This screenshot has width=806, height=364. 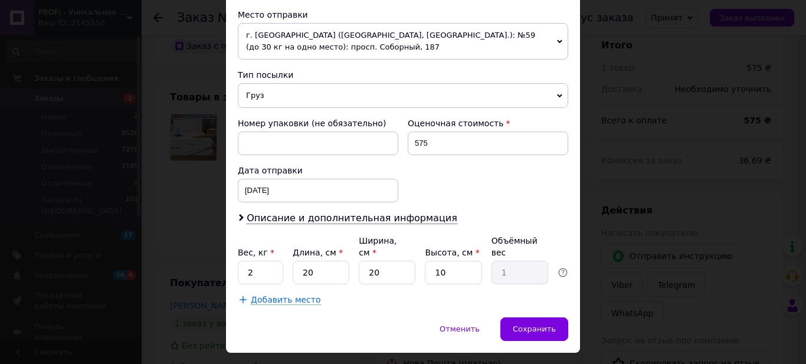 What do you see at coordinates (256, 253) in the screenshot?
I see `label: Вес, кг` at bounding box center [256, 253].